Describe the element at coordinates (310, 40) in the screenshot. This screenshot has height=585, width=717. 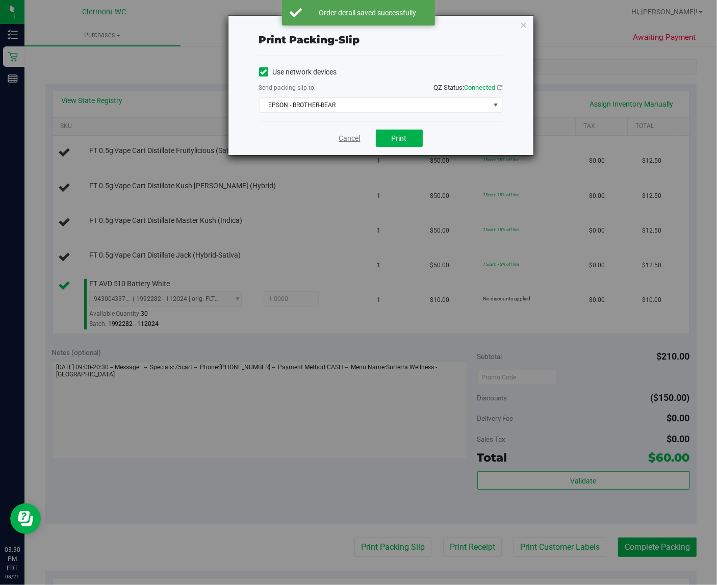
I see `span: Print packing-slip` at that location.